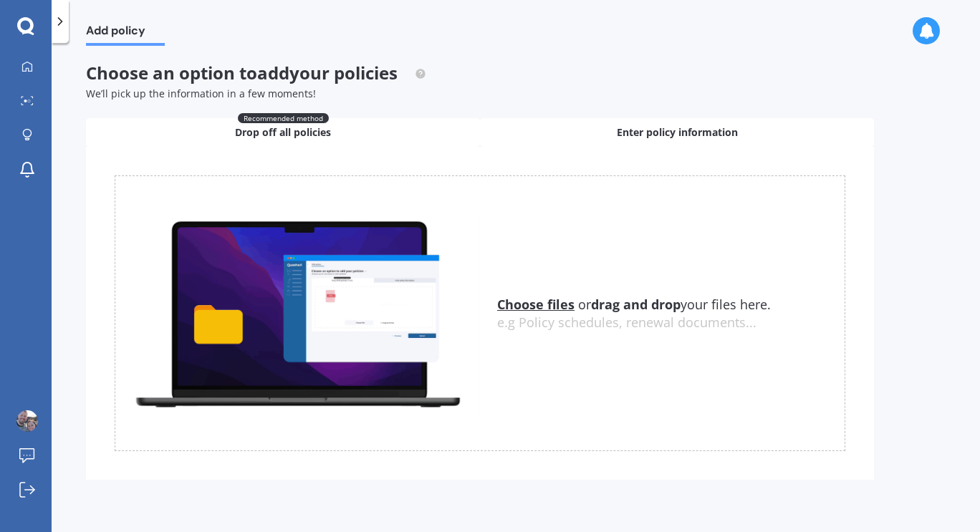  What do you see at coordinates (283, 133) in the screenshot?
I see `span: Drop off all policies` at bounding box center [283, 133].